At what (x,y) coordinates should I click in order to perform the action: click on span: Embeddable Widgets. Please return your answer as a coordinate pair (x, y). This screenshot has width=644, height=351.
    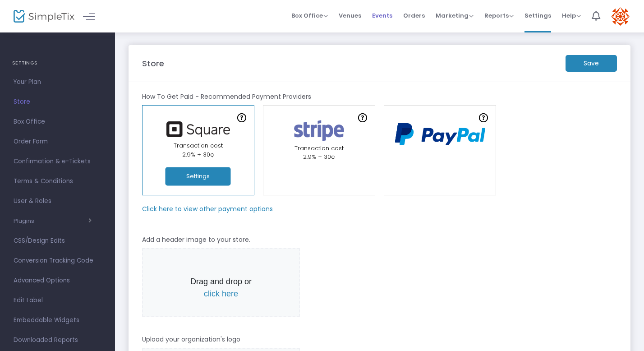
    Looking at the image, I should click on (58, 320).